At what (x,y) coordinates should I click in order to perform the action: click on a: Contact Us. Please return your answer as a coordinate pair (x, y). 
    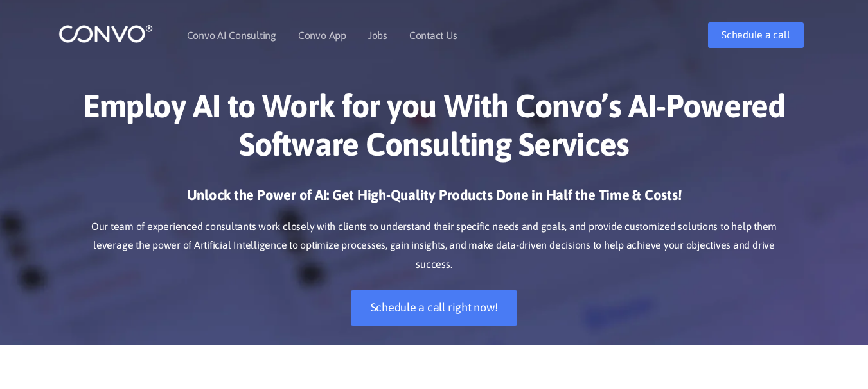
    Looking at the image, I should click on (433, 35).